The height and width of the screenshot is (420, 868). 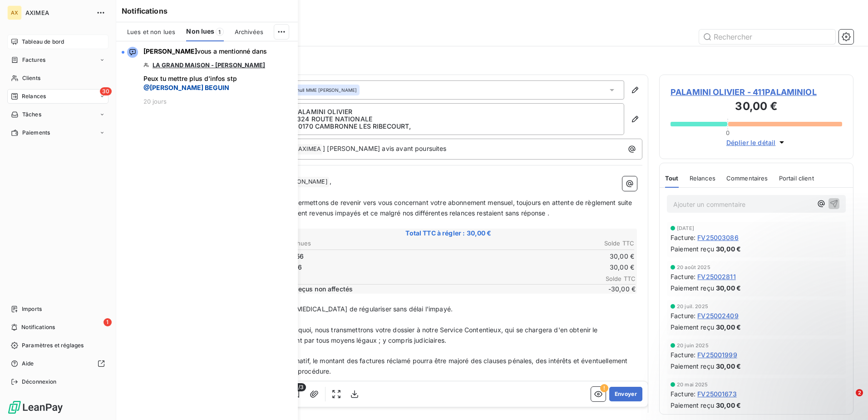 What do you see at coordinates (693, 345) in the screenshot?
I see `span: 20 juin 2025` at bounding box center [693, 345].